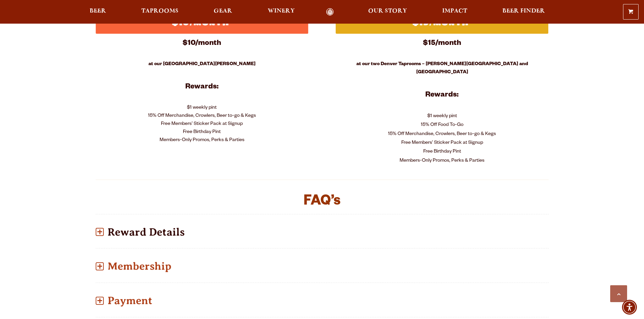 The height and width of the screenshot is (319, 644). I want to click on a: Beer Finder, so click(524, 12).